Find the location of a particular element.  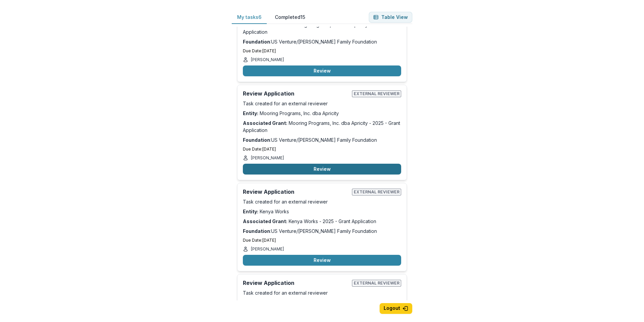

p: Kenya Works - 2025 - Grant Application is located at coordinates (322, 221).